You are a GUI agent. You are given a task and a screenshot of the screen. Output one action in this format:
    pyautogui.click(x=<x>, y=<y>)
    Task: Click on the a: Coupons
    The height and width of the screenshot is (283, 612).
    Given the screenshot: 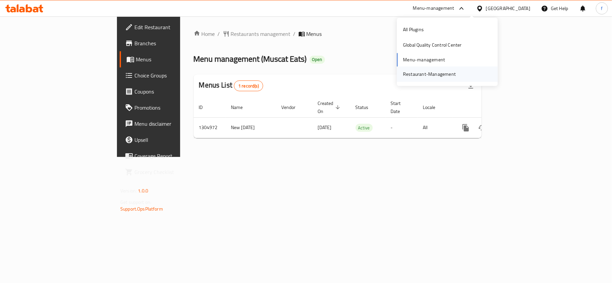 What is the action you would take?
    pyautogui.click(x=169, y=92)
    